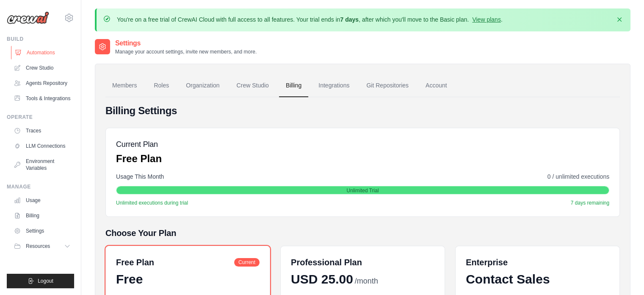  What do you see at coordinates (436, 85) in the screenshot?
I see `a: Account` at bounding box center [436, 85].